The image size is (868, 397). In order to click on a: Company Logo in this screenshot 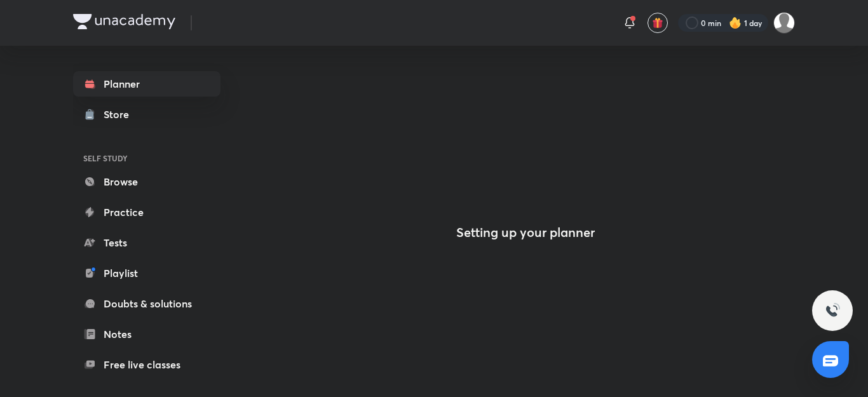, I will do `click(124, 23)`.